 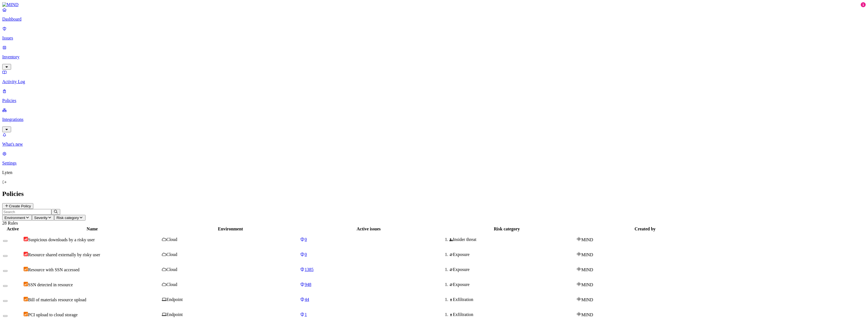 What do you see at coordinates (863, 5) in the screenshot?
I see `div: 1` at bounding box center [863, 5].